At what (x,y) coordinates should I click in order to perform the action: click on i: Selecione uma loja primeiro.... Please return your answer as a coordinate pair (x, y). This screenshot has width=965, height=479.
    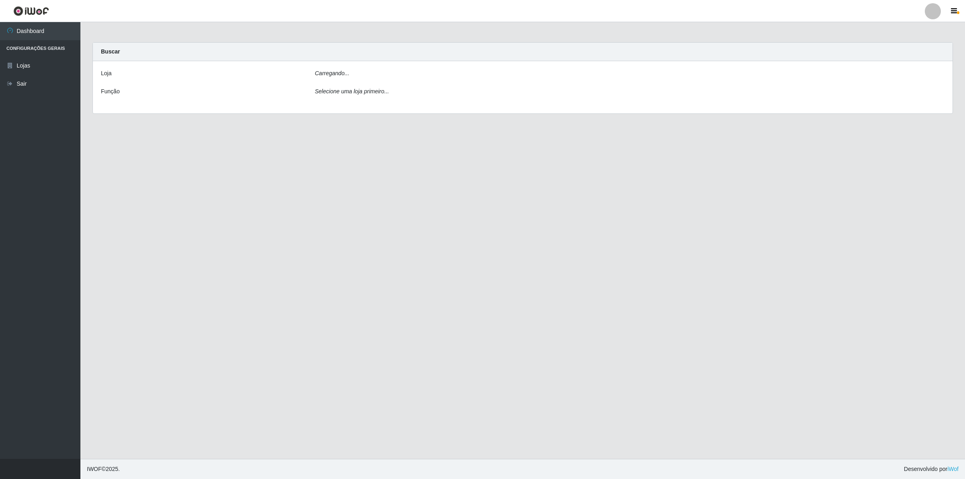
    Looking at the image, I should click on (352, 91).